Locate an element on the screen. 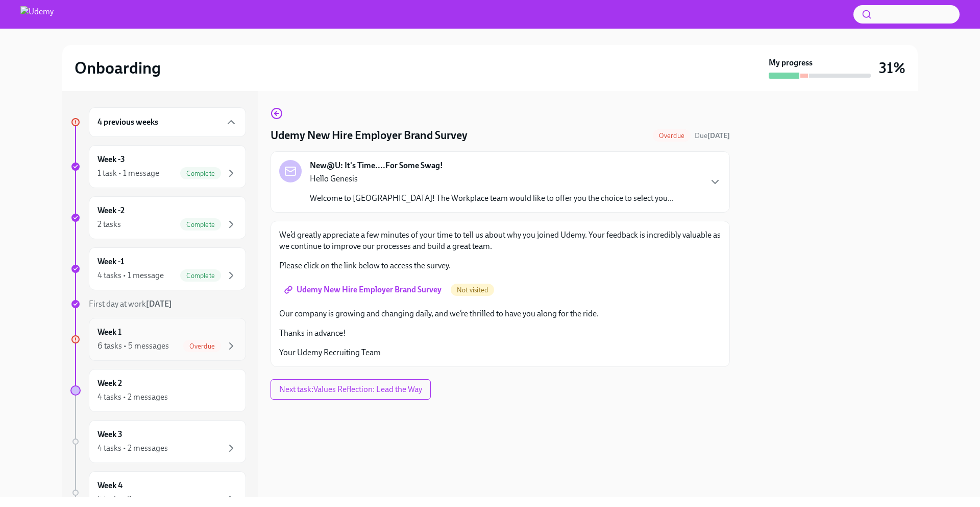 This screenshot has width=980, height=507. div: 4 tasks • 1 message is located at coordinates (131, 275).